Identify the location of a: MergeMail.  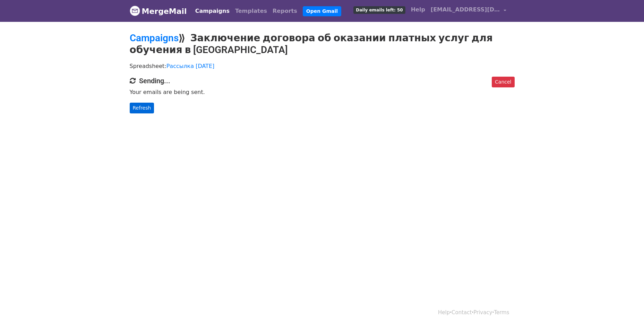
(158, 11).